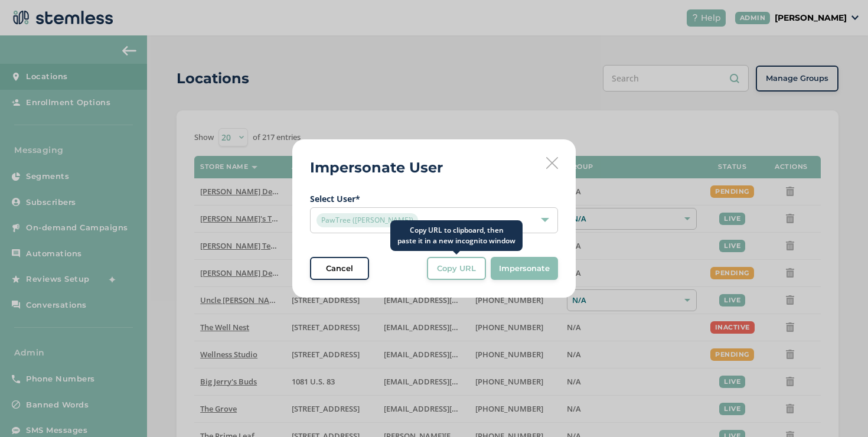  I want to click on button: Impersonate, so click(525, 268).